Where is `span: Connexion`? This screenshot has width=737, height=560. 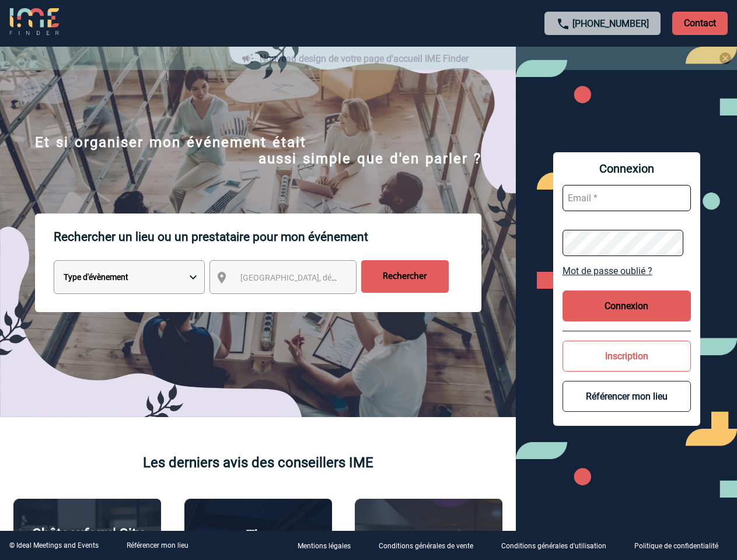
span: Connexion is located at coordinates (626, 168).